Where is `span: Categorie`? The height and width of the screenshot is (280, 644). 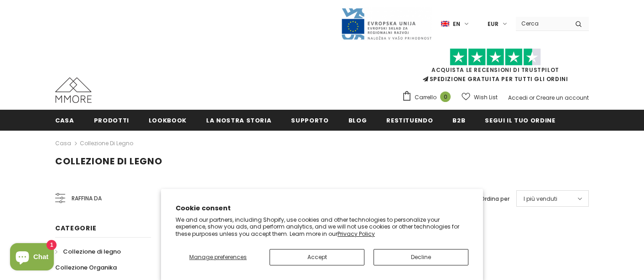 span: Categorie is located at coordinates (76, 228).